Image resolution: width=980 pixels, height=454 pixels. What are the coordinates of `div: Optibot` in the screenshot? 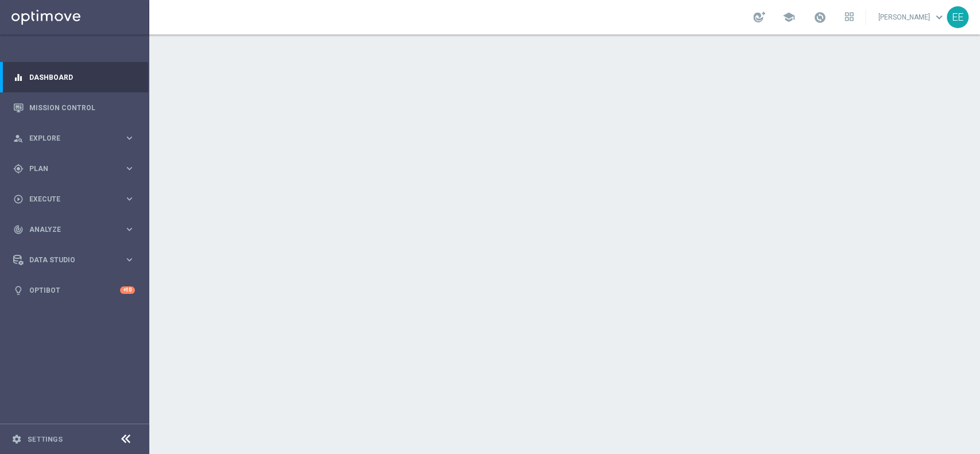 It's located at (74, 290).